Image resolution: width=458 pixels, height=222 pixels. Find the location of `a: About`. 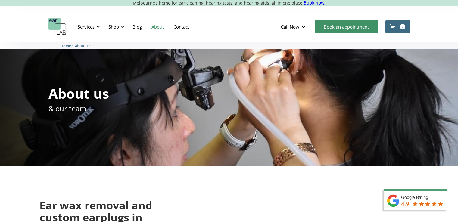

a: About is located at coordinates (157, 27).